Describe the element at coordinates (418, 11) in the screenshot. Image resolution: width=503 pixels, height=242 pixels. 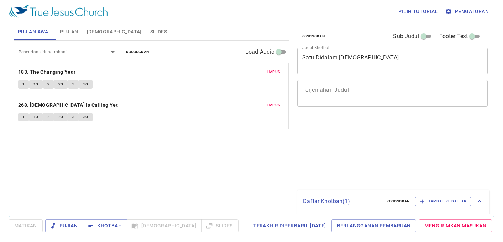
I see `button: Pilih tutorial` at that location.